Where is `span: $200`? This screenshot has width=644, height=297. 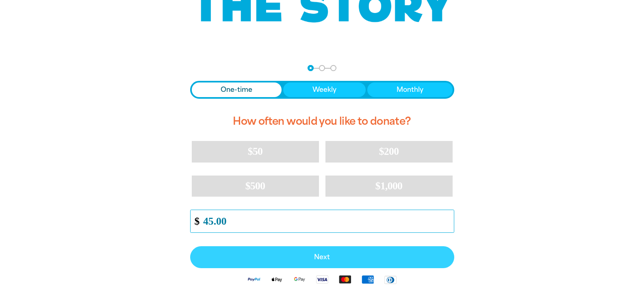 span: $200 is located at coordinates (389, 151).